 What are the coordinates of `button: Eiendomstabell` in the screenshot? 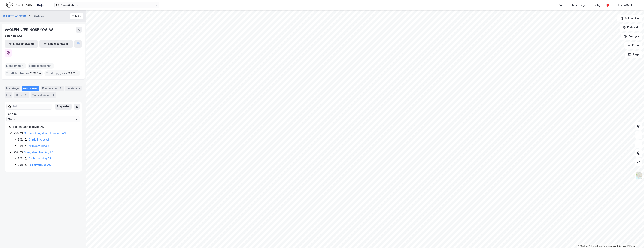 It's located at (21, 44).